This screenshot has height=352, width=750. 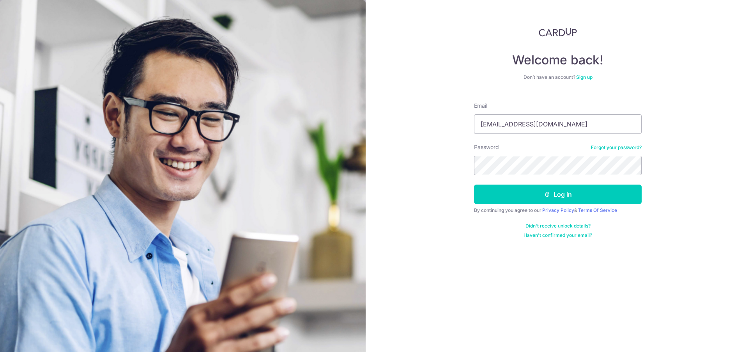 What do you see at coordinates (487, 147) in the screenshot?
I see `label: Password` at bounding box center [487, 147].